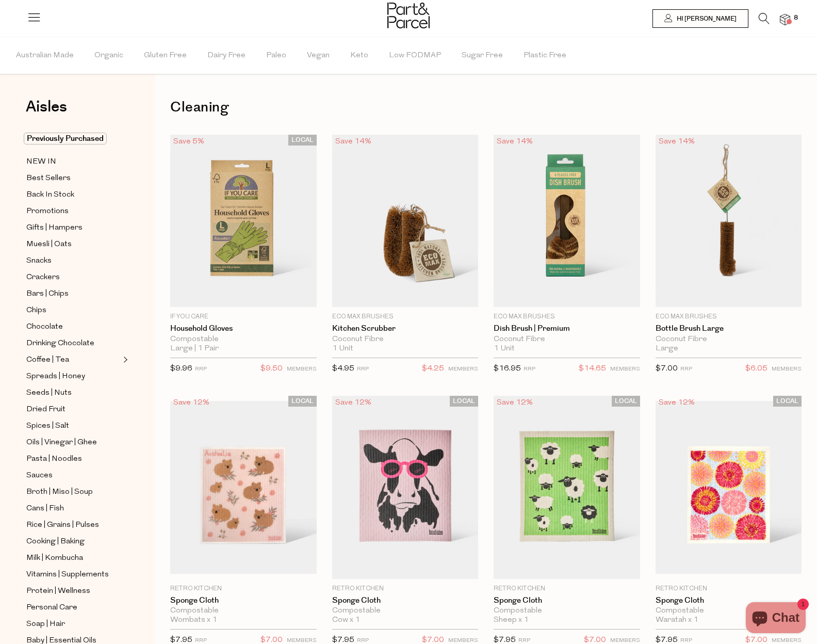  What do you see at coordinates (73, 228) in the screenshot?
I see `a: Gifts | Hampers` at bounding box center [73, 228].